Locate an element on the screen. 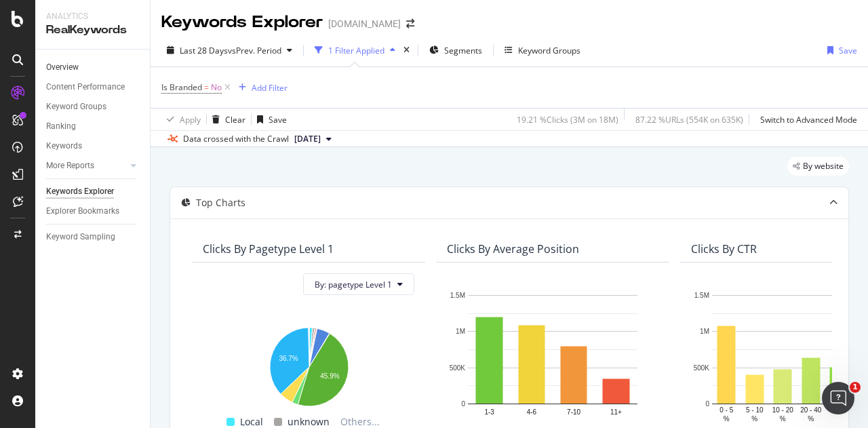 This screenshot has height=428, width=868. button: Clear is located at coordinates (226, 120).